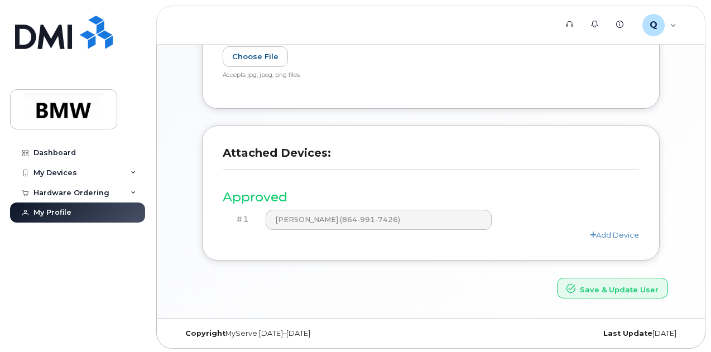 This screenshot has width=711, height=352. Describe the element at coordinates (612, 288) in the screenshot. I see `button: Save & Update User` at that location.